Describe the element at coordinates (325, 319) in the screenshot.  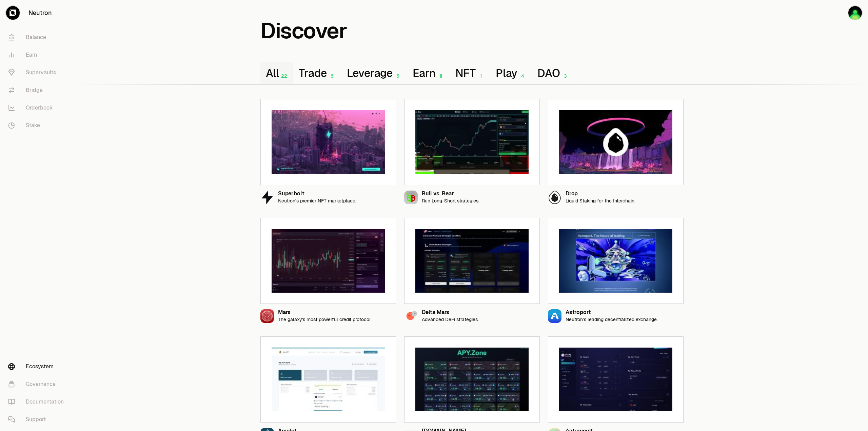
I see `p: The galaxy's most powerful credit protocol.` at that location.